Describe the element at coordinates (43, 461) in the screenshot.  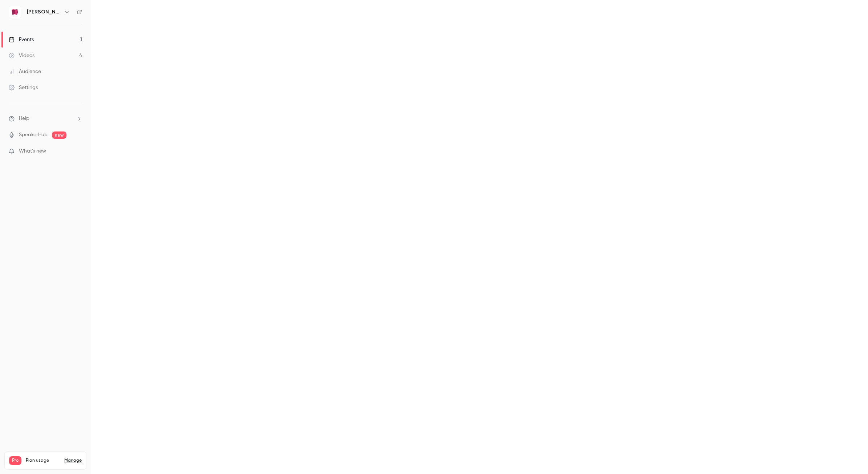
I see `span: Plan usage` at that location.